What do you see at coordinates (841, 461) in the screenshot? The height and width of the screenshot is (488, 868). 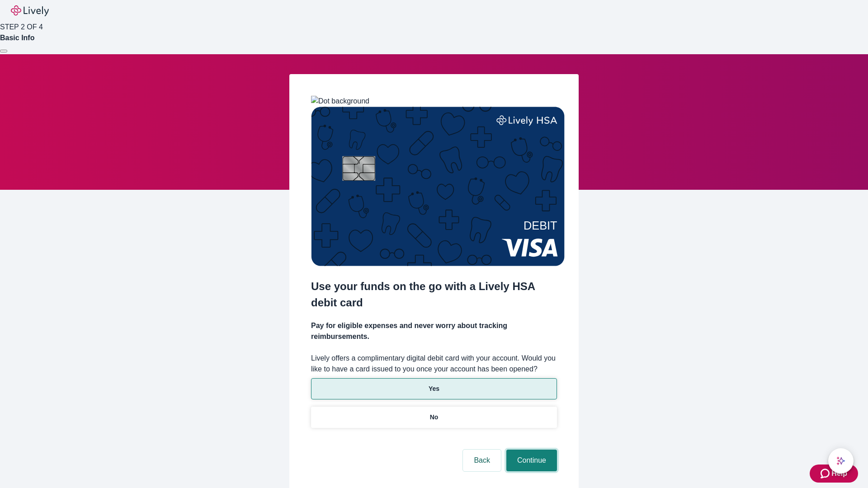 I see `svg: Lively AI Assistant` at bounding box center [841, 461].